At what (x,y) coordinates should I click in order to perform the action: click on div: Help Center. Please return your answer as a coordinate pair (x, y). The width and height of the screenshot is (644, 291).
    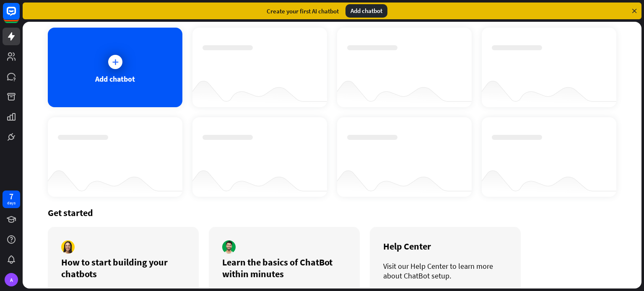
    Looking at the image, I should click on (445, 246).